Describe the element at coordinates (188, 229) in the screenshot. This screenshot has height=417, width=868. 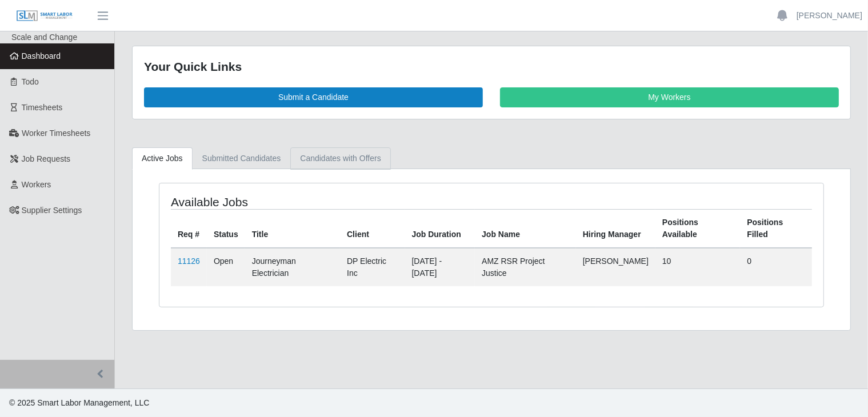
I see `th: Req #` at that location.